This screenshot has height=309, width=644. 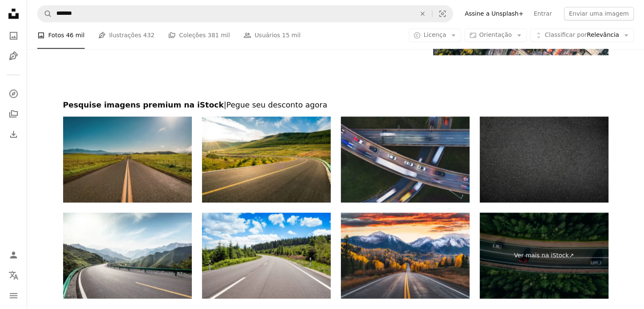 What do you see at coordinates (599, 14) in the screenshot?
I see `button: Enviar uma imagem` at bounding box center [599, 14].